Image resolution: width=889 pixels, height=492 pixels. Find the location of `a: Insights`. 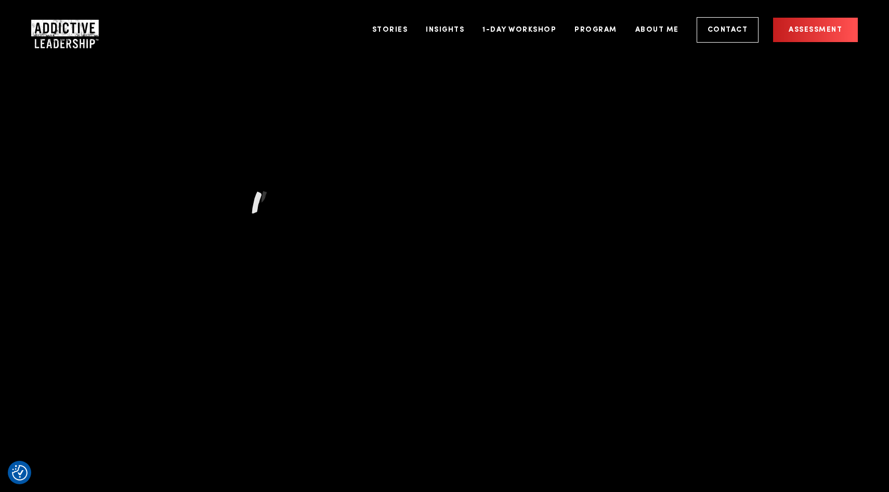

a: Insights is located at coordinates (445, 30).